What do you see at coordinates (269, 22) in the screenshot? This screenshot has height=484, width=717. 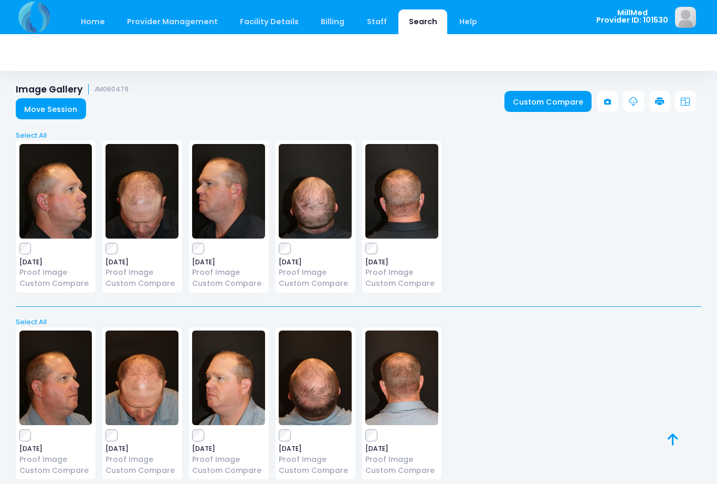 I see `a: Facility Details` at bounding box center [269, 22].